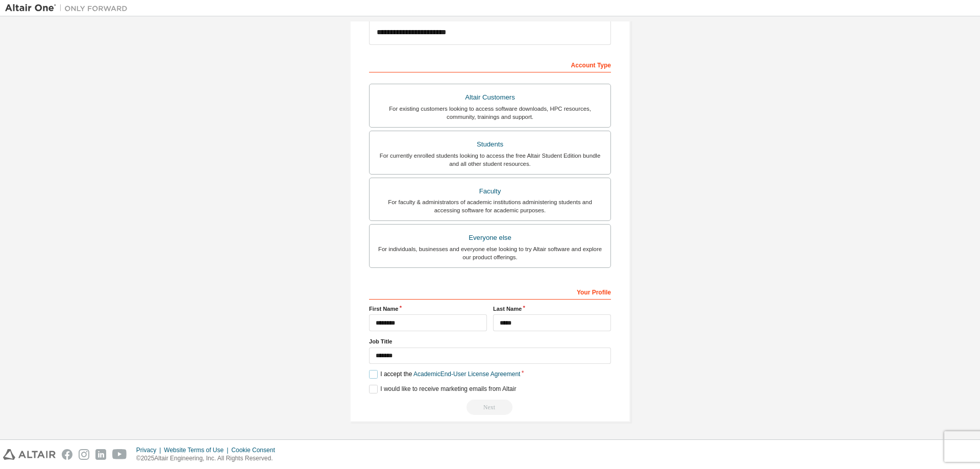 The image size is (980, 469). I want to click on div: Read and acccept EULA to continue, so click(490, 407).